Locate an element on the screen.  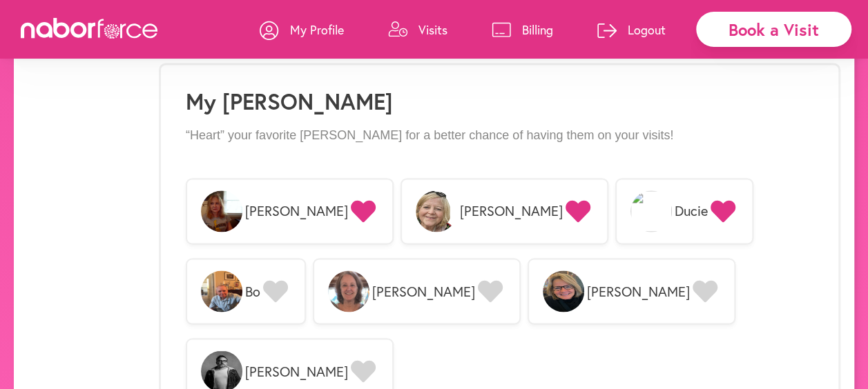
img: vCKnJfTvy9Q6b7iztfSQ is located at coordinates (436, 211).